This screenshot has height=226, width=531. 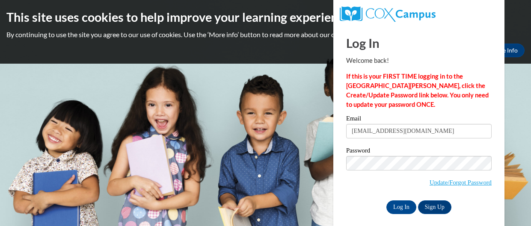 I want to click on label: Password, so click(x=419, y=152).